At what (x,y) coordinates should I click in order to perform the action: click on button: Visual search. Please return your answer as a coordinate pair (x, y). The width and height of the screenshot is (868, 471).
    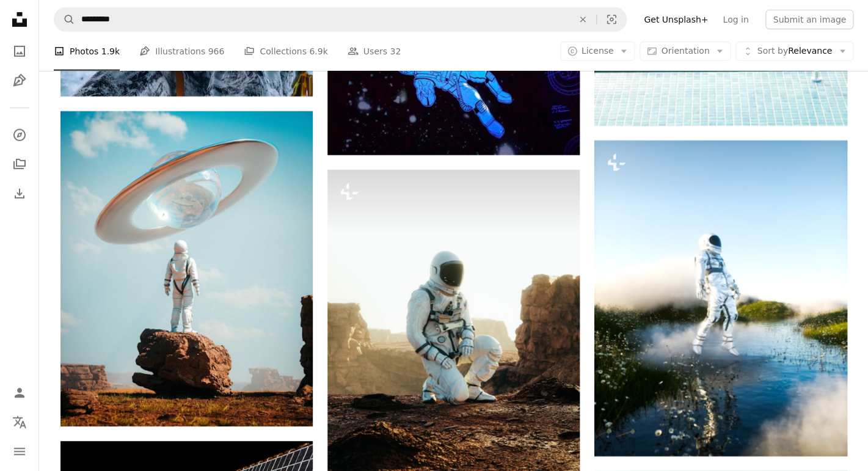
    Looking at the image, I should click on (611, 19).